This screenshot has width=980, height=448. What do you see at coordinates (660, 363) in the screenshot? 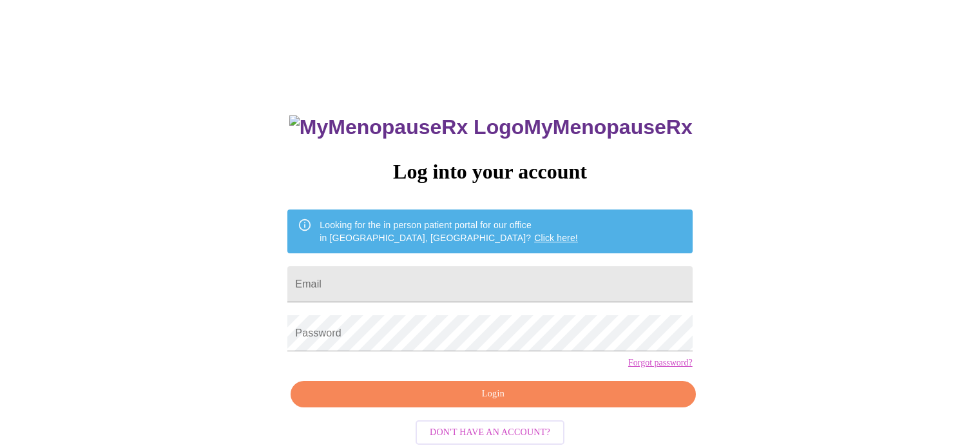
I see `a: Forgot password?` at bounding box center [660, 363].